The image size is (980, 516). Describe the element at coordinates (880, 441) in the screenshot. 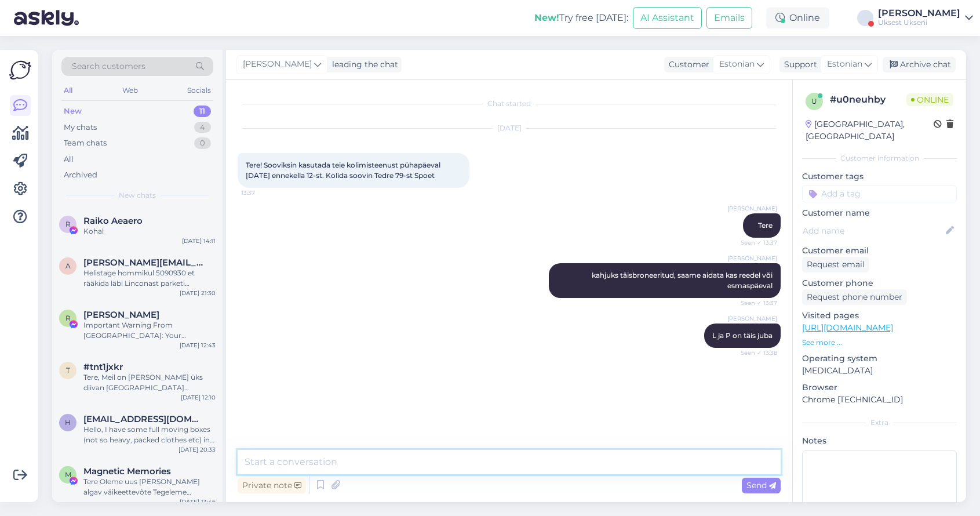

I see `p: Notes` at that location.